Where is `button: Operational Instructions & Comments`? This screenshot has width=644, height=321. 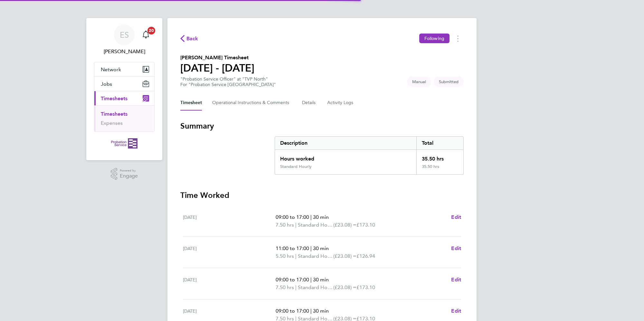
button: Operational Instructions & Comments is located at coordinates (252, 102).